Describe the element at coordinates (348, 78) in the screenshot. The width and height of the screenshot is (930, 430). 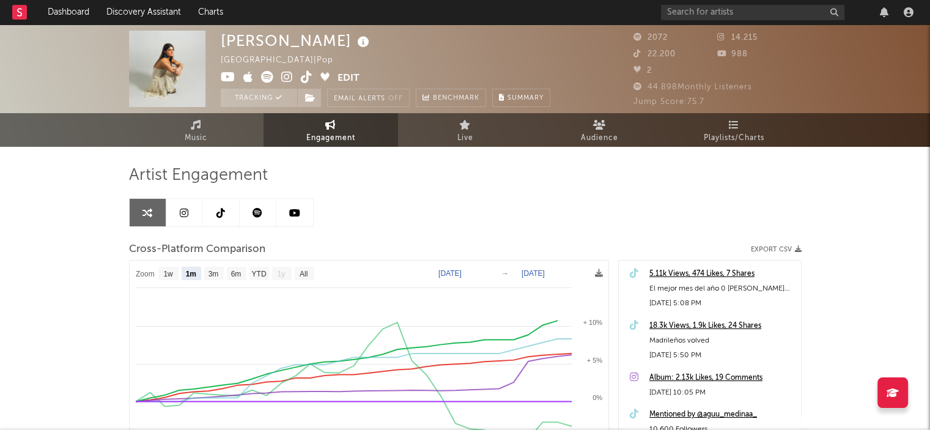
I see `button: Edit` at that location.